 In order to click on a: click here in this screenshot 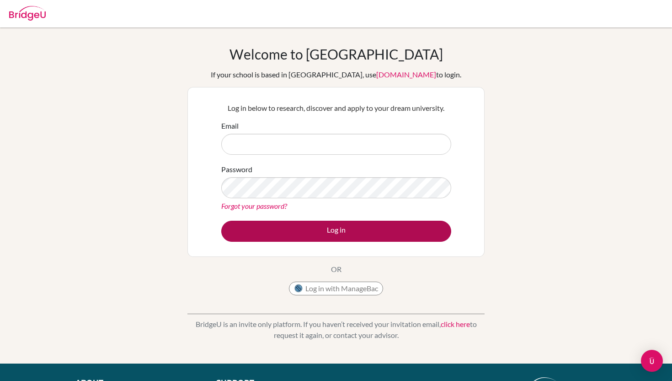, I will do `click(456, 323)`.